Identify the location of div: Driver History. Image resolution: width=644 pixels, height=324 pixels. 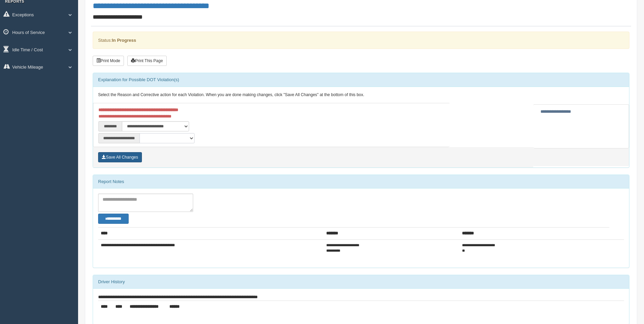
(361, 282).